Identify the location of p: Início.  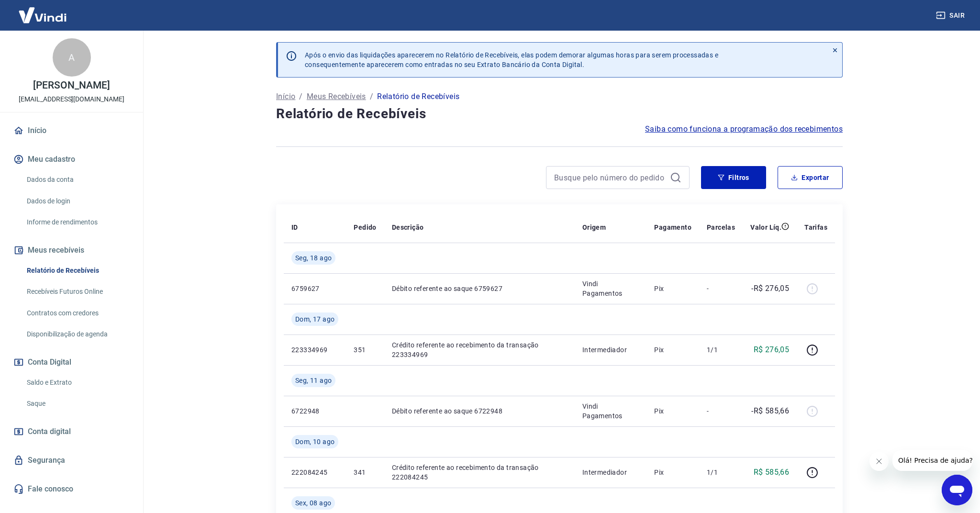
(286, 97).